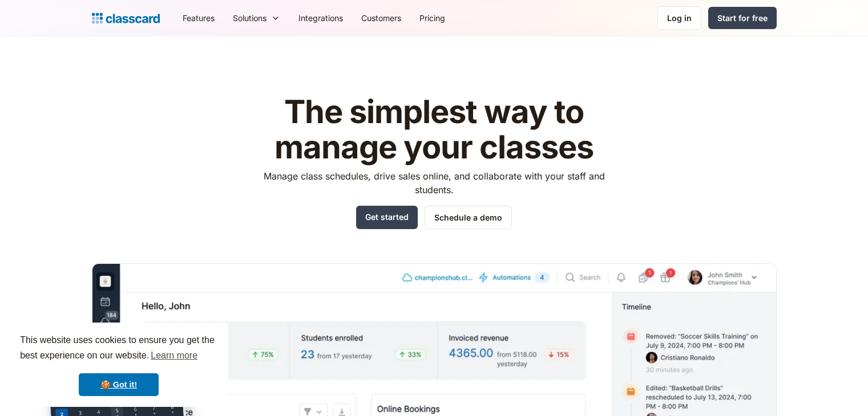 The height and width of the screenshot is (416, 868). Describe the element at coordinates (432, 17) in the screenshot. I see `a: Pricing` at that location.